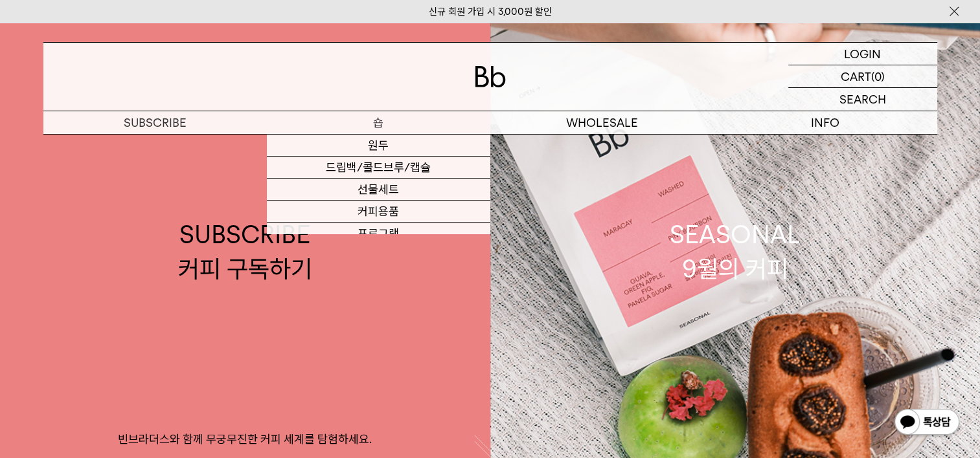 The width and height of the screenshot is (980, 458). What do you see at coordinates (862, 54) in the screenshot?
I see `p: LOGIN` at bounding box center [862, 54].